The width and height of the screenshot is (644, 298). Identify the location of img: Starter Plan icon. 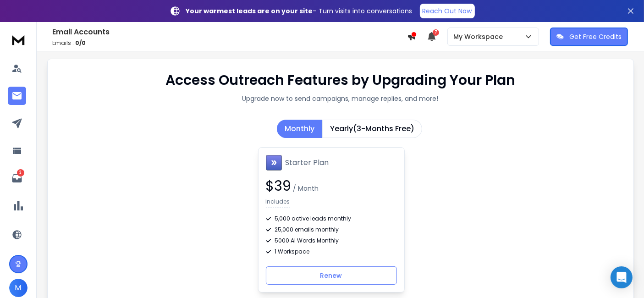
(274, 163).